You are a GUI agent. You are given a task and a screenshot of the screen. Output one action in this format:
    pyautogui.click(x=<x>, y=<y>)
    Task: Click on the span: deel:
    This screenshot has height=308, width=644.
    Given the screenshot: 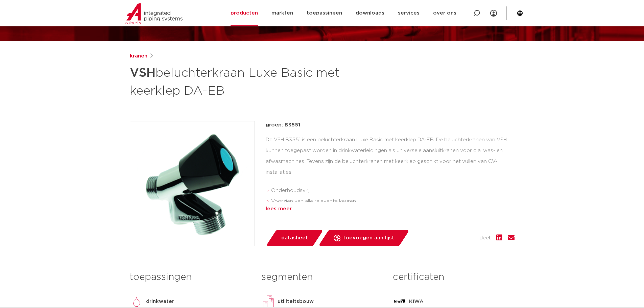 What is the action you would take?
    pyautogui.click(x=485, y=238)
    